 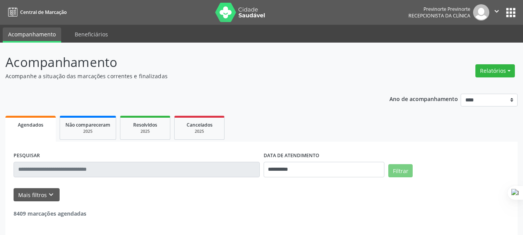 What do you see at coordinates (43, 12) in the screenshot?
I see `span: Central de Marcação` at bounding box center [43, 12].